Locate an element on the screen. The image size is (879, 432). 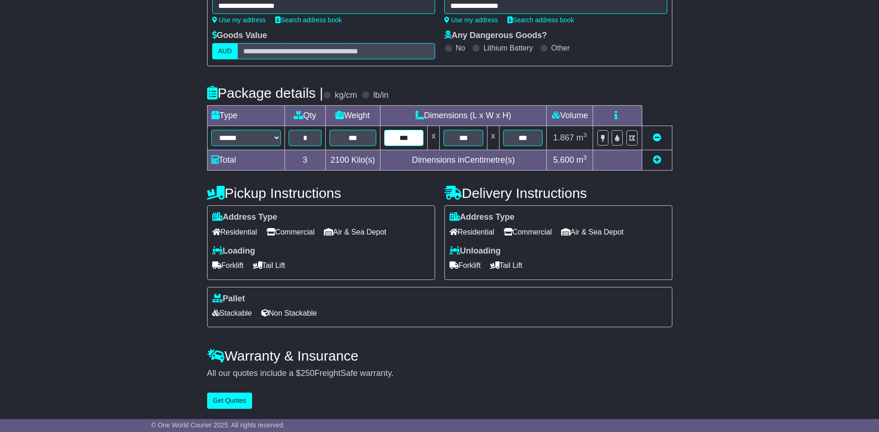
label: Lithium Battery is located at coordinates (508, 48).